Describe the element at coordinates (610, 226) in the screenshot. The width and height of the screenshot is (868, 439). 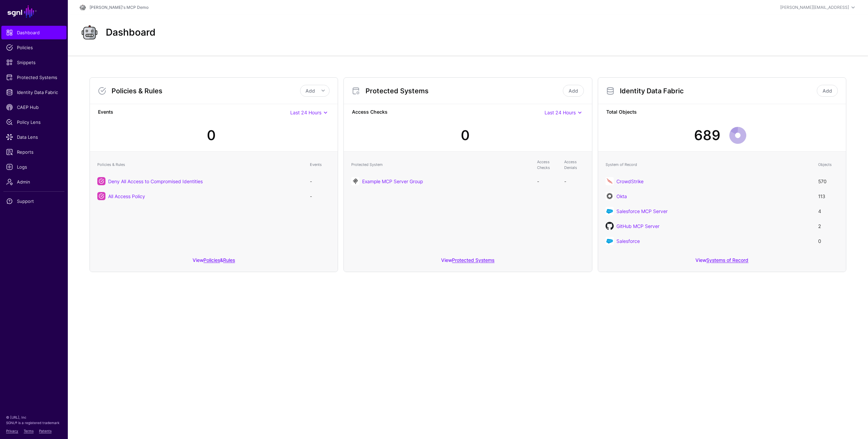
I see `img: svg+xml;base64,PHN2ZyB3aWR0aD0iMTAyNCIgaGVpZ2h0PSIxMDI0IiB2aWV3Qm94PSIwIDAgMTAyNCAxMDI0IiBmaWxsPS...` at that location.